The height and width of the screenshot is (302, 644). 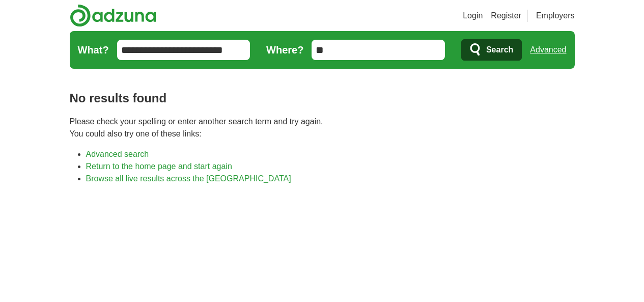 I want to click on a: Login, so click(x=473, y=16).